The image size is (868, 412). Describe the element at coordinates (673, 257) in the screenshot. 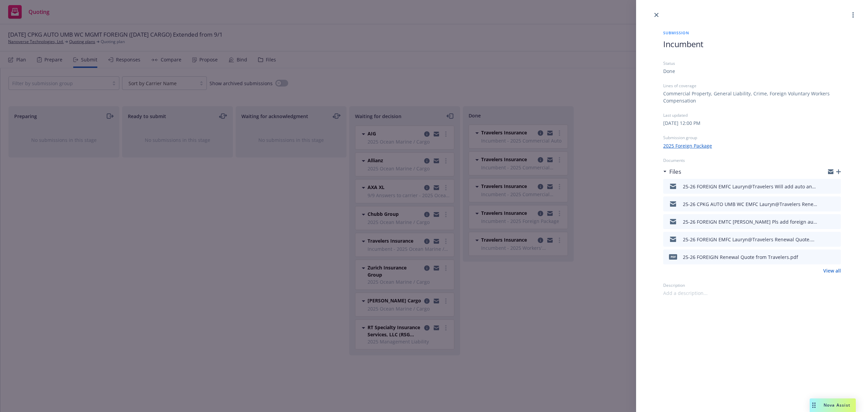

I see `span: pdf` at that location.